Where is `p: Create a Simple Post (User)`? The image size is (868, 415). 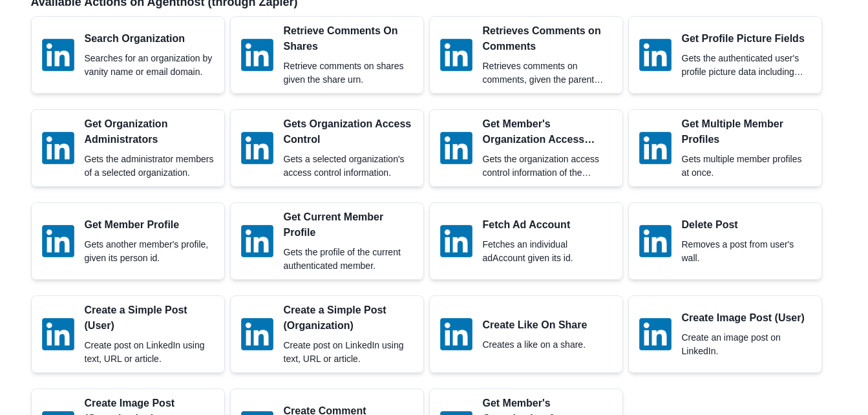 p: Create a Simple Post (User) is located at coordinates (149, 318).